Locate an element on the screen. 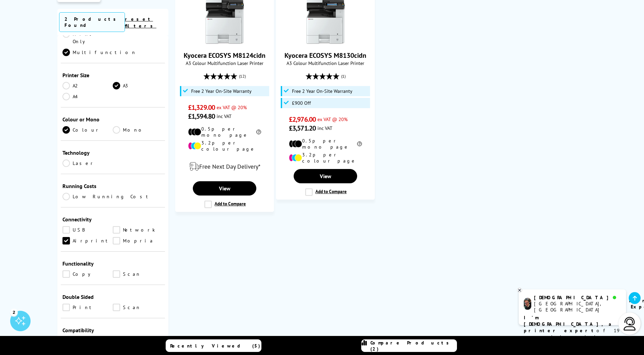 This screenshot has height=355, width=644. p: of 19 years! I can help you choose the right product is located at coordinates (572, 334).